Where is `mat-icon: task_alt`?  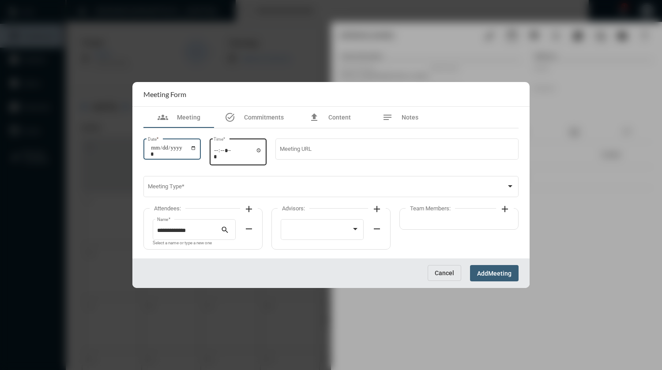
mat-icon: task_alt is located at coordinates (230, 117).